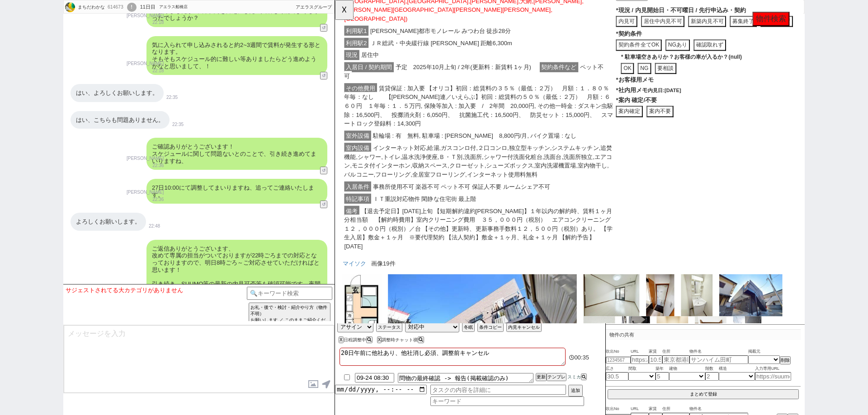 This screenshot has height=415, width=868. I want to click on input: 30.5, so click(617, 376).